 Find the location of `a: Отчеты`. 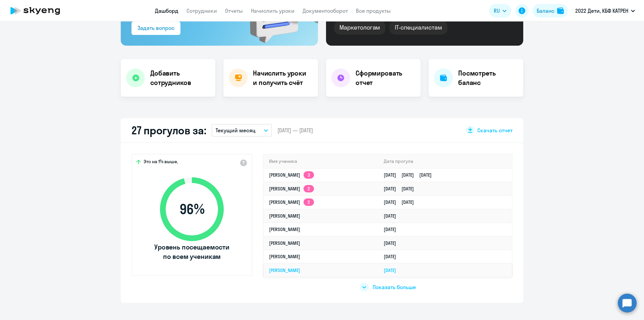

a: Отчеты is located at coordinates (234, 11).